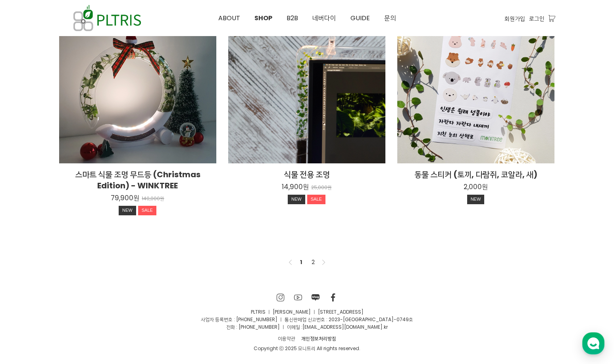  What do you see at coordinates (292, 18) in the screenshot?
I see `span: B2B` at bounding box center [292, 18].